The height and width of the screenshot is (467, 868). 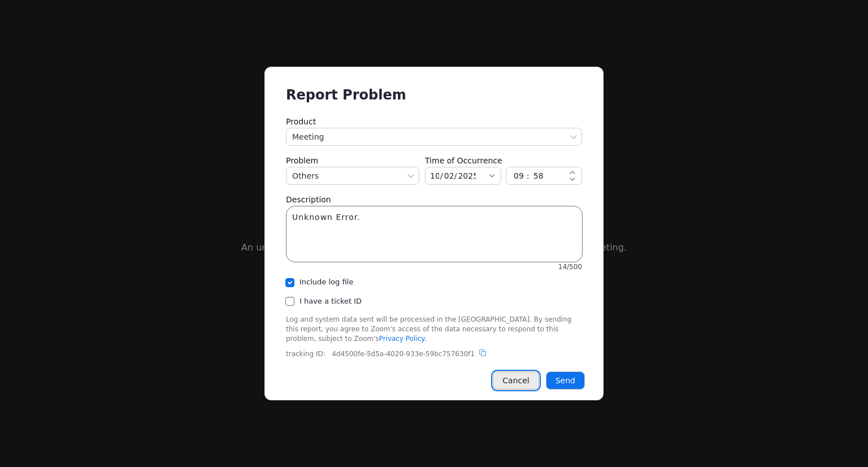 What do you see at coordinates (293, 176) in the screenshot?
I see `input: Problem` at bounding box center [293, 176].